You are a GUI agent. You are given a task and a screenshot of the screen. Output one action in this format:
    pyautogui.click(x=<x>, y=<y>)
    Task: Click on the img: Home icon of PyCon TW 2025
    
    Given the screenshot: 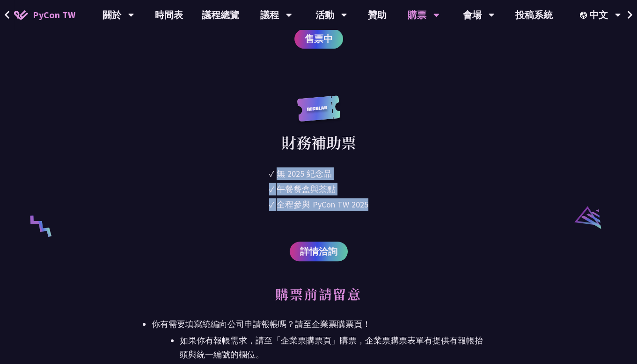 What is the action you would take?
    pyautogui.click(x=21, y=15)
    